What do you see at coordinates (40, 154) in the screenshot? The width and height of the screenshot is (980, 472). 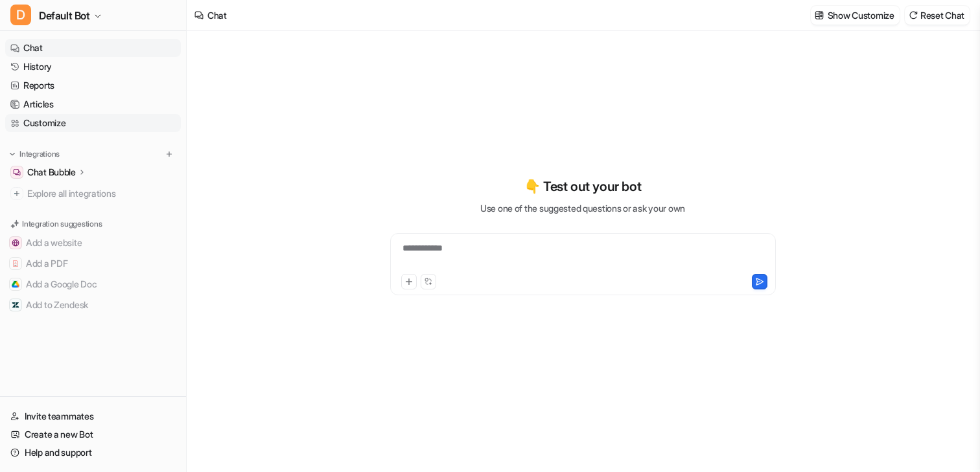 I see `p: Integrations` at bounding box center [40, 154].